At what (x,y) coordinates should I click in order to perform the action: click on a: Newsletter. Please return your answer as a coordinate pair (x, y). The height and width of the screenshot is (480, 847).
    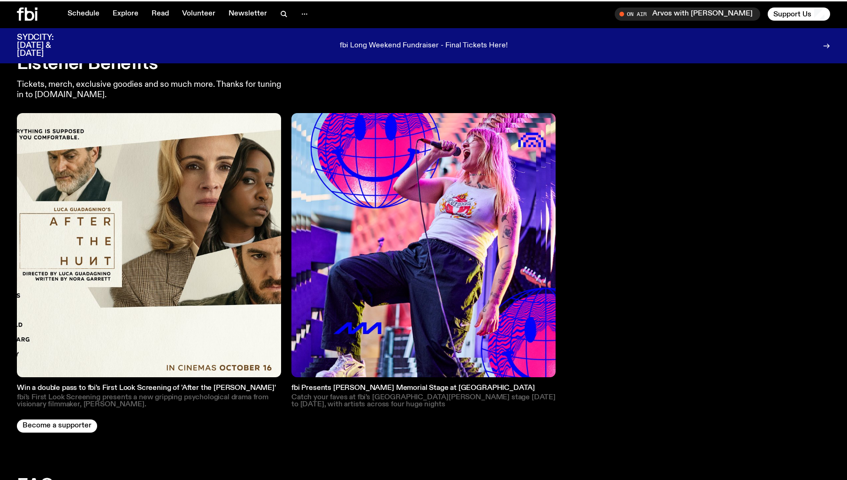
    Looking at the image, I should click on (248, 14).